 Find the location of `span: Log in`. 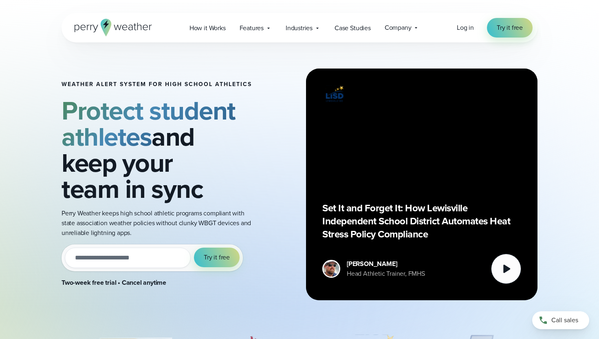

span: Log in is located at coordinates (465, 27).